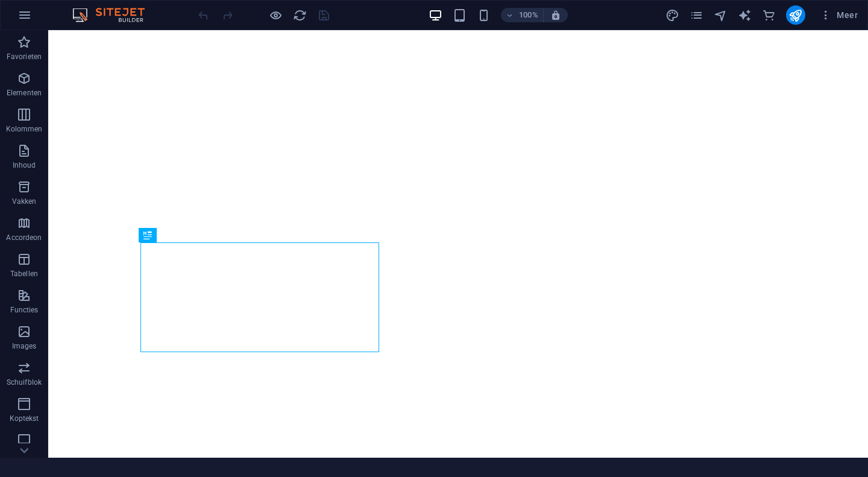 The width and height of the screenshot is (868, 477). Describe the element at coordinates (24, 274) in the screenshot. I see `p: Tabellen` at that location.